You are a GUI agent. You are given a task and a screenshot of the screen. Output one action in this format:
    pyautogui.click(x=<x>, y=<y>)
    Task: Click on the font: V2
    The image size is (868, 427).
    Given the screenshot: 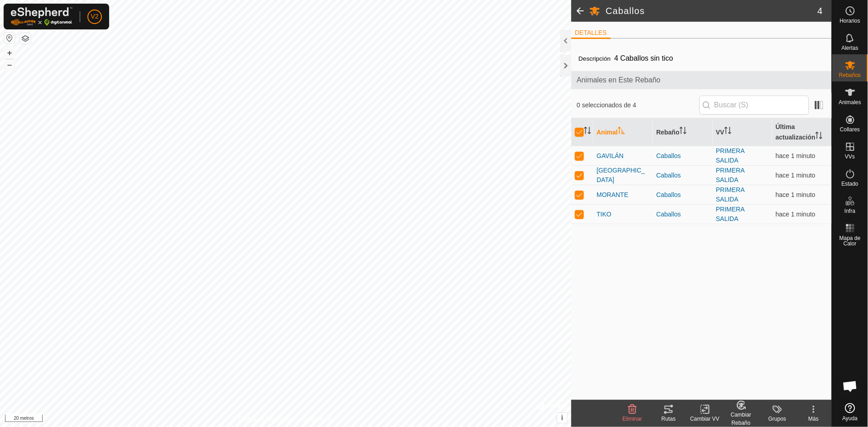 What is the action you would take?
    pyautogui.click(x=94, y=16)
    